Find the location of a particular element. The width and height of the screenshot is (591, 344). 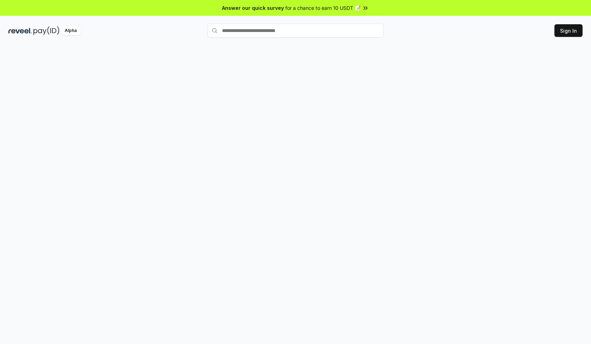

span: for a chance to earn 10 USDT 📝 is located at coordinates (323, 8).